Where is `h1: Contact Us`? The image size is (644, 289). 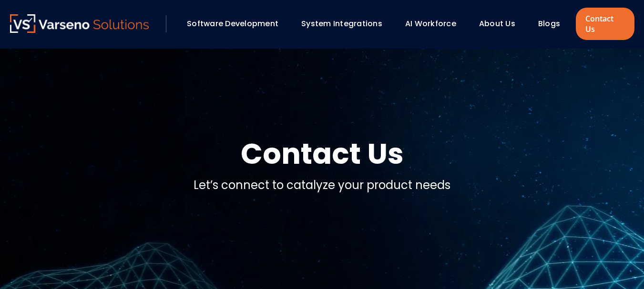 h1: Contact Us is located at coordinates (322, 154).